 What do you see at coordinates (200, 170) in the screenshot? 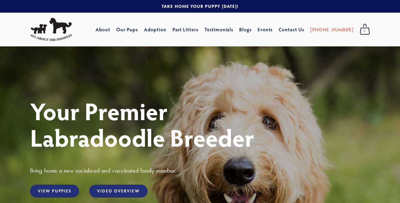
I see `h3: Bring home a new socialized and vaccinated family member.` at bounding box center [200, 170].